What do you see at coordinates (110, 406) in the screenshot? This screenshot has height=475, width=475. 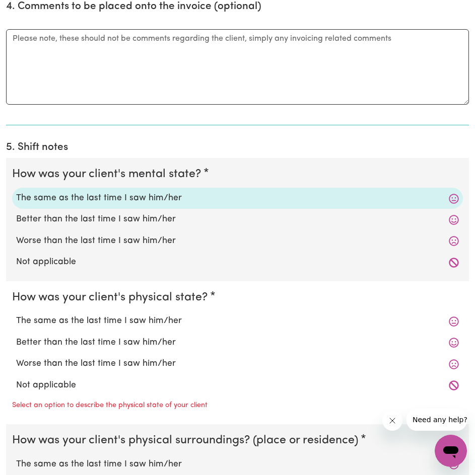 I see `p: Select an option to describe the physical state of your client` at bounding box center [110, 406].